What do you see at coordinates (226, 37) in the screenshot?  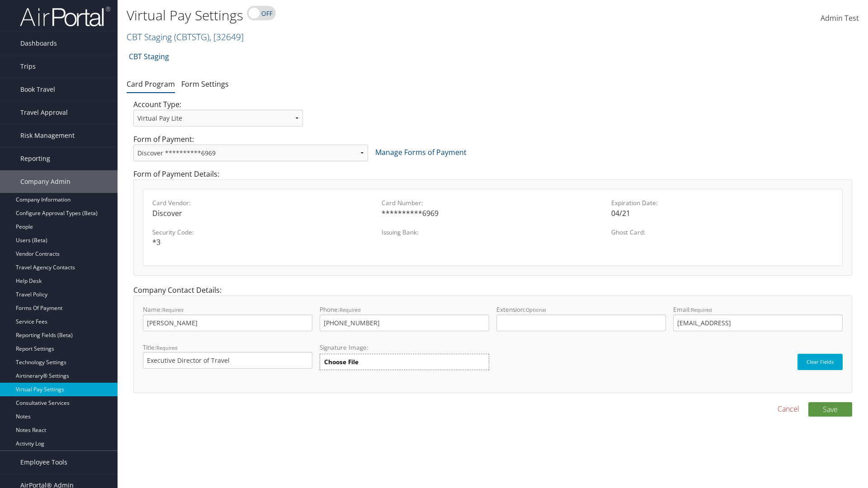 I see `span: , [ 32649 ]` at bounding box center [226, 37].